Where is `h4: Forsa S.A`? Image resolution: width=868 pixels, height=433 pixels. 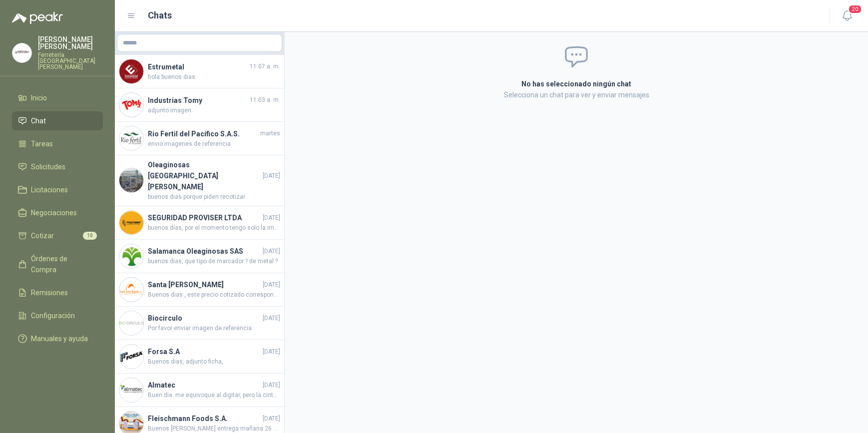 h4: Forsa S.A is located at coordinates (204, 352).